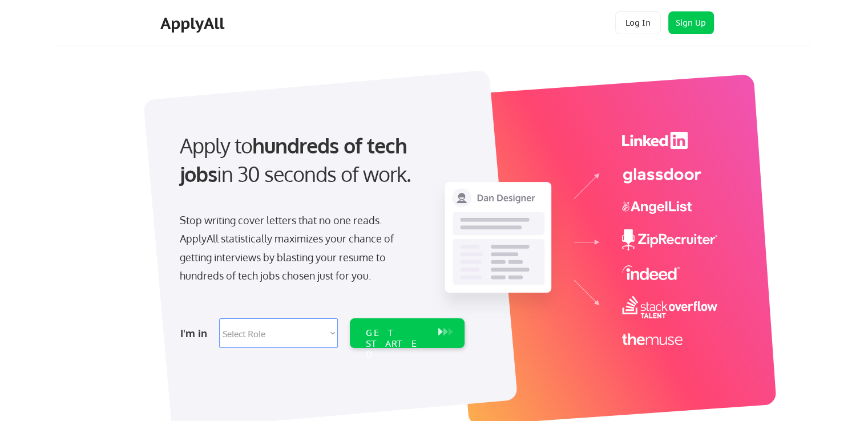  Describe the element at coordinates (396, 344) in the screenshot. I see `div: GET STARTED` at that location.